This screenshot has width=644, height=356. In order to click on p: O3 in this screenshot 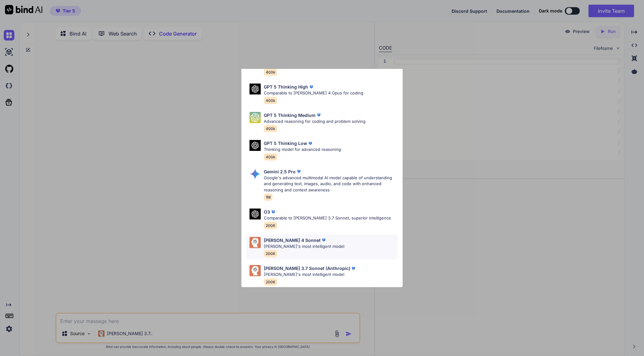, I will do `click(267, 212)`.